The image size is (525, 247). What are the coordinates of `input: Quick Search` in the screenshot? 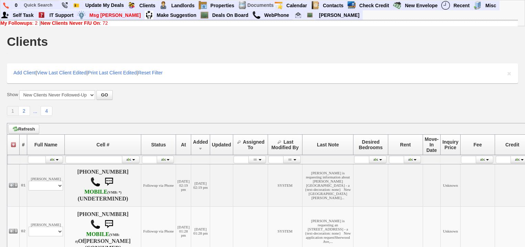 It's located at (40, 5).